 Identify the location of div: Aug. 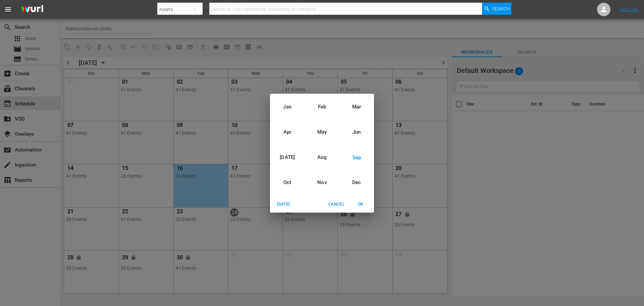
(322, 157).